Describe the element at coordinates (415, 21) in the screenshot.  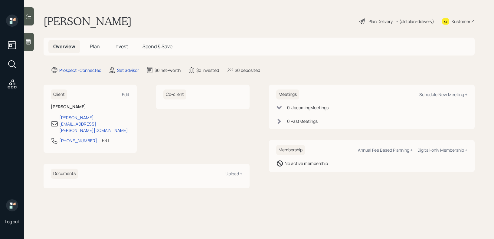
I see `div: • (old plan-delivery)` at that location.